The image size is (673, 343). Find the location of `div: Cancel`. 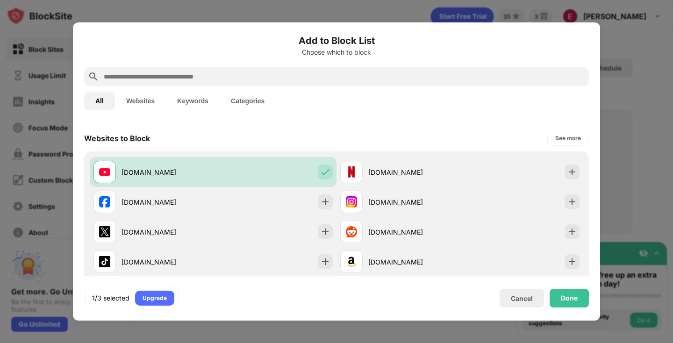

div: Cancel is located at coordinates (522, 298).